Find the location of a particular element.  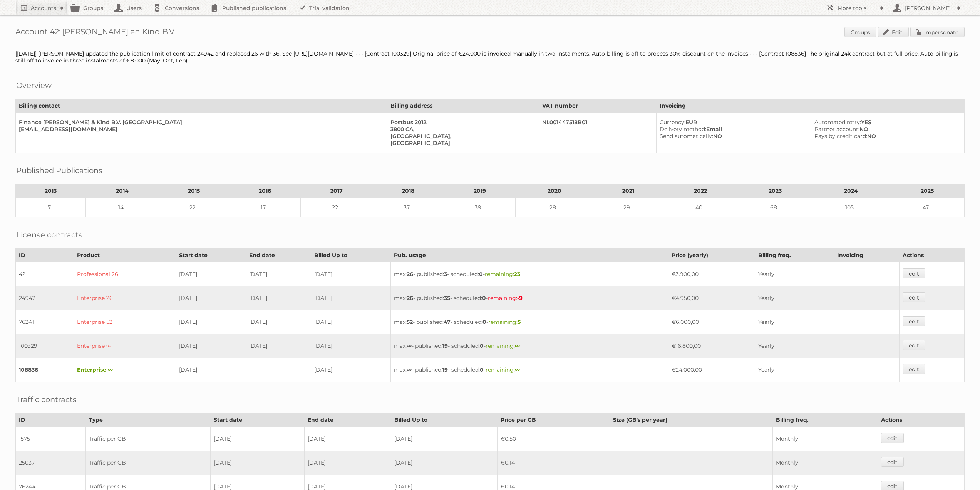

th: Actions is located at coordinates (932, 255).